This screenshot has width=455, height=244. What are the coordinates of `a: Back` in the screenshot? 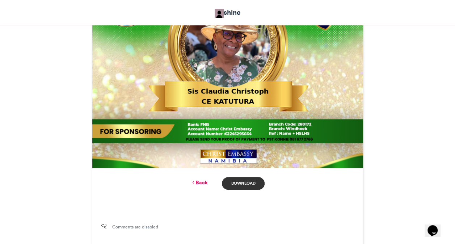 It's located at (199, 183).